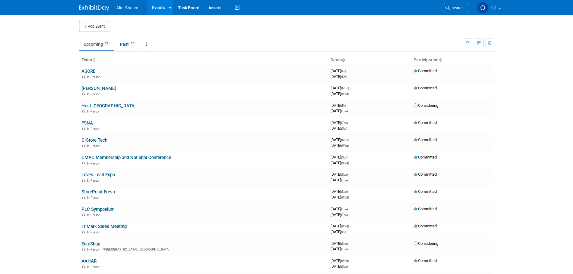 This screenshot has width=573, height=274. Describe the element at coordinates (132, 43) in the screenshot. I see `span: 87` at that location.